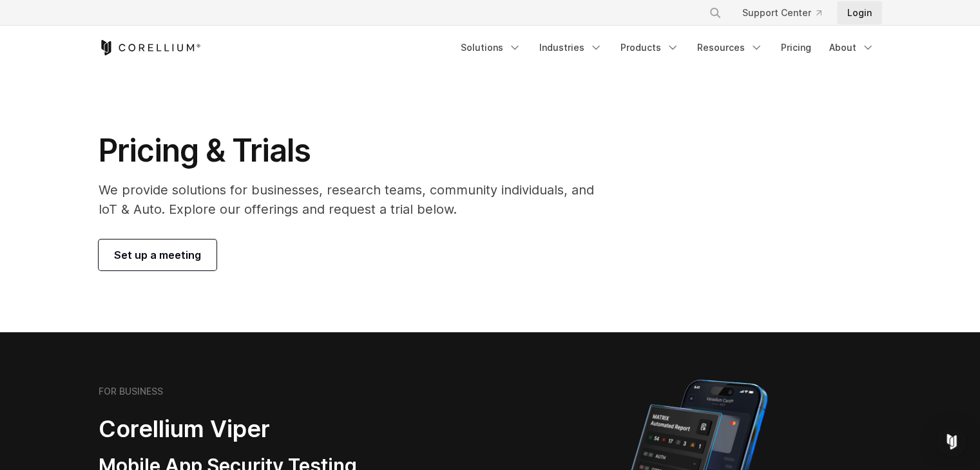  What do you see at coordinates (264, 429) in the screenshot?
I see `h2: Corellium Viper` at bounding box center [264, 429].